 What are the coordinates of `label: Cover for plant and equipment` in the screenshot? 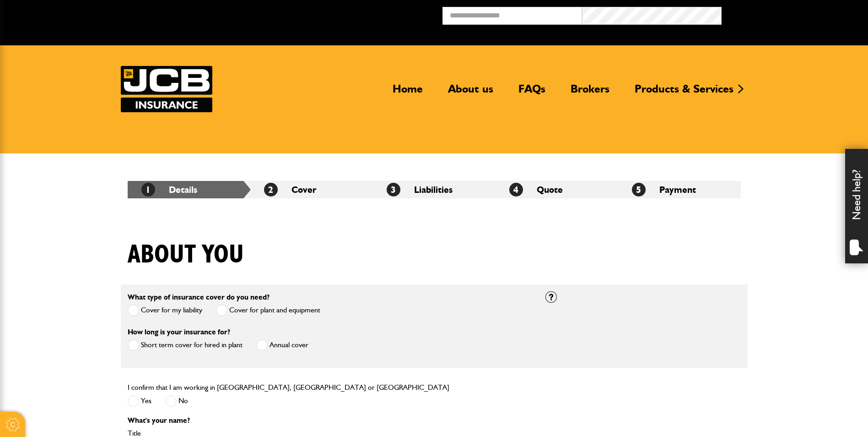 It's located at (268, 310).